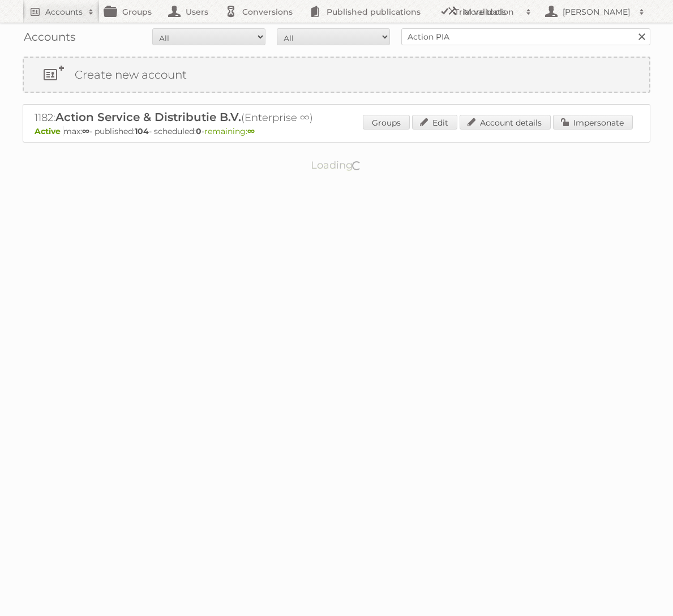 This screenshot has width=673, height=616. I want to click on h2: More tools, so click(492, 12).